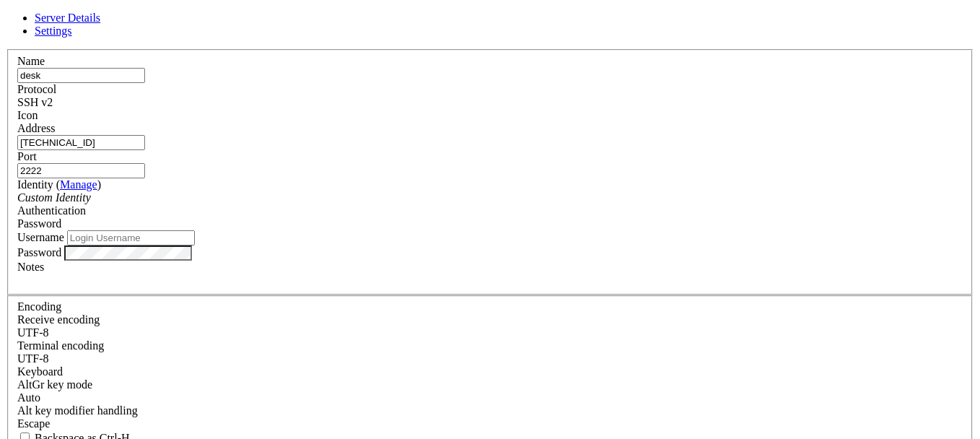 This screenshot has width=980, height=439. What do you see at coordinates (35, 102) in the screenshot?
I see `span: SSH v2` at bounding box center [35, 102].